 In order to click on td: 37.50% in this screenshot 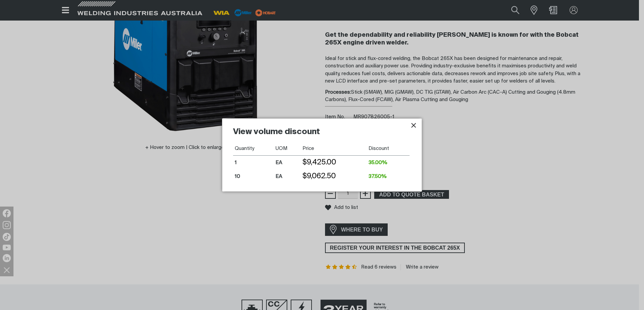, I will do `click(388, 176)`.